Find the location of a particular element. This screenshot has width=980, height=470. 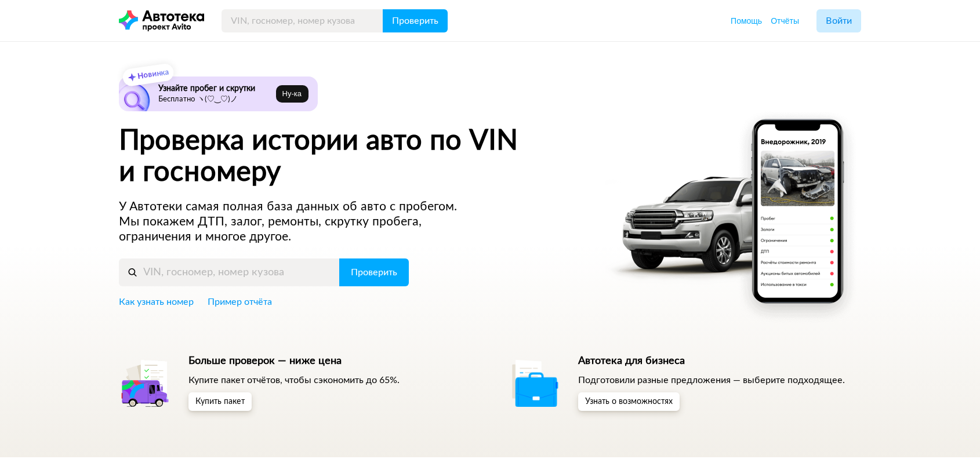

h6: Узнайте пробег и скрутки is located at coordinates (214, 88).